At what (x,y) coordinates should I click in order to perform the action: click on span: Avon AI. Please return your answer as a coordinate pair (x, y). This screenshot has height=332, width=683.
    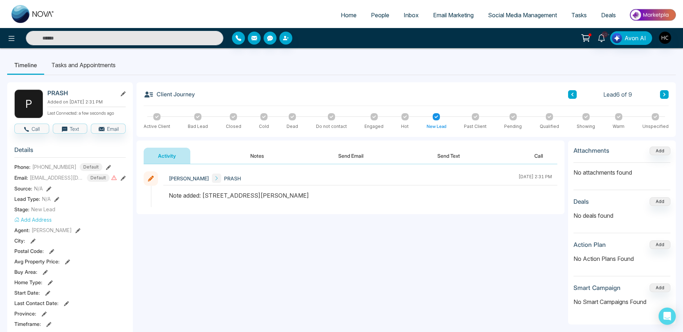
    Looking at the image, I should click on (636, 38).